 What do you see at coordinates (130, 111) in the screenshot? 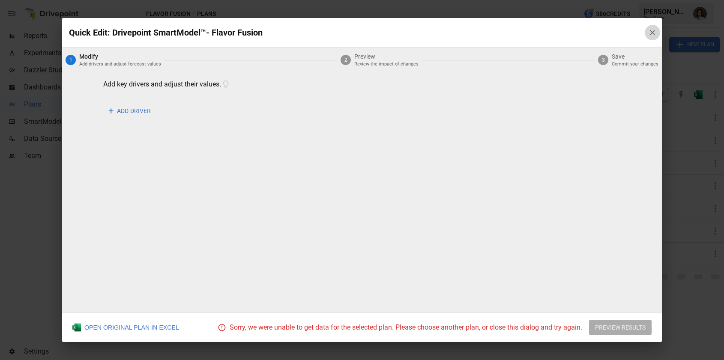
I see `button: ADD DRIVER` at bounding box center [130, 111].